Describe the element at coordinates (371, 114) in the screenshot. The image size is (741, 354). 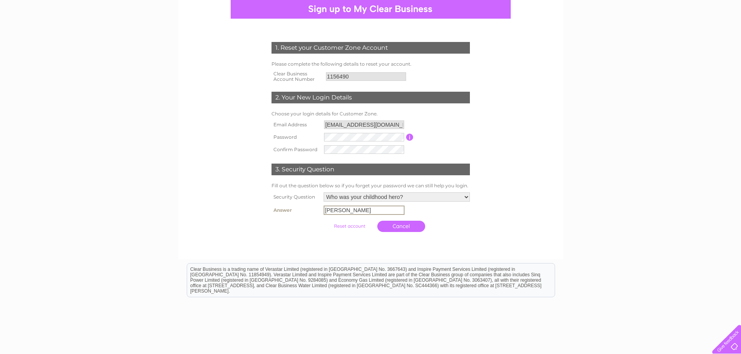
I see `td: Choose your login details for Customer Zone.` at that location.